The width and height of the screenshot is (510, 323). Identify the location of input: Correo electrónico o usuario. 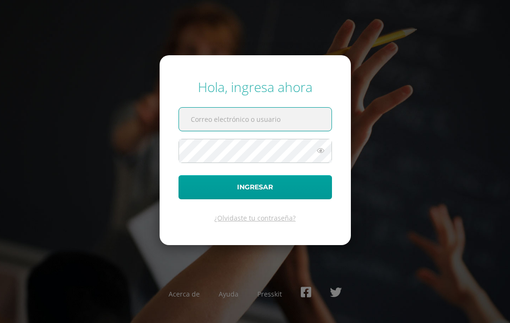
(255, 119).